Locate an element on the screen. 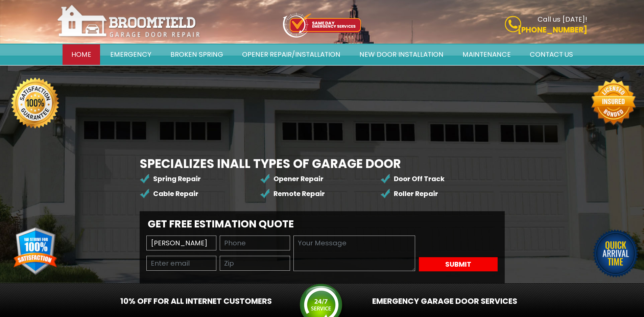 Image resolution: width=644 pixels, height=317 pixels. a: Broken Spring is located at coordinates (197, 54).